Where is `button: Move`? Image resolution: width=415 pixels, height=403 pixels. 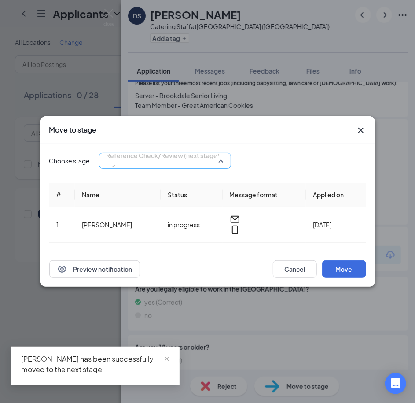
button: Move is located at coordinates (344, 269).